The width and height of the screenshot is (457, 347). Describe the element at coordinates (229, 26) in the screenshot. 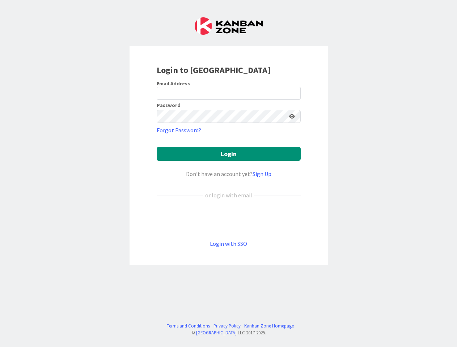

I see `img: Kanban Zone` at that location.